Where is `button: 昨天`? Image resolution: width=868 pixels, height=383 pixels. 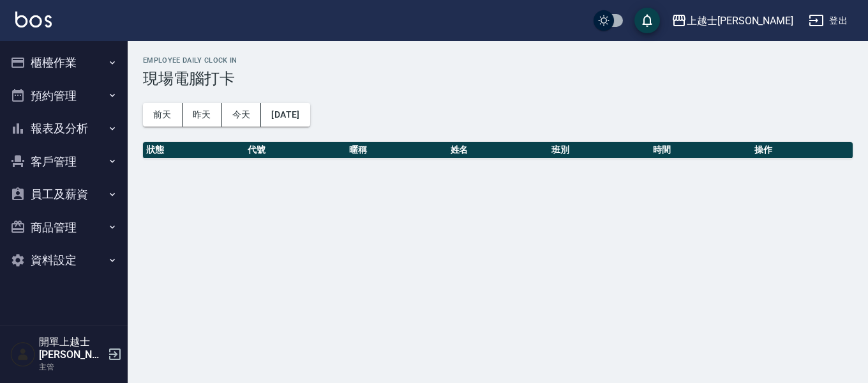 button: 昨天 is located at coordinates (203, 114).